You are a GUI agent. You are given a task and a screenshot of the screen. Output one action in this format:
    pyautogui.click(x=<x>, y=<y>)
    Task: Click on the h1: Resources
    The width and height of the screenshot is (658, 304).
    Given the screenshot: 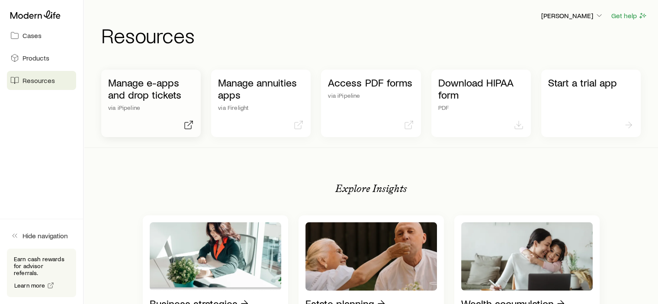 What is the action you would take?
    pyautogui.click(x=374, y=35)
    